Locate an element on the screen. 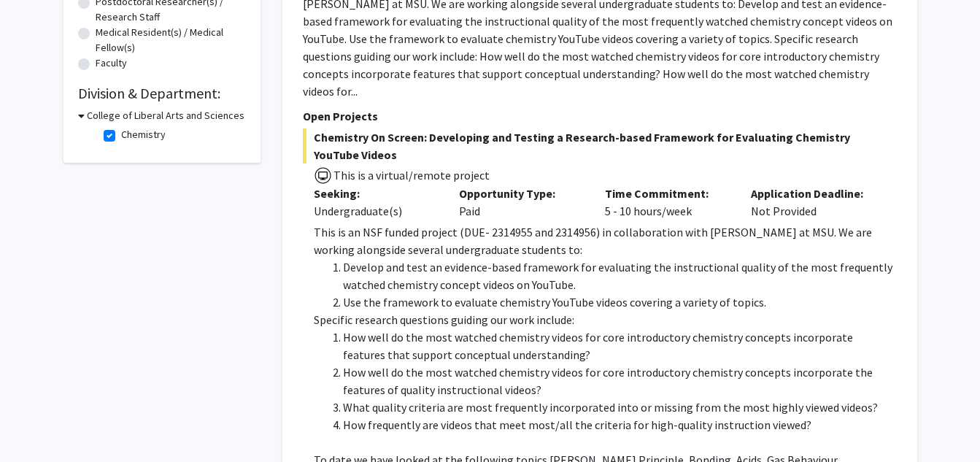 The width and height of the screenshot is (980, 462). li: Use the framework to evaluate chemistry YouTube videos covering a variety of topics. is located at coordinates (619, 302).